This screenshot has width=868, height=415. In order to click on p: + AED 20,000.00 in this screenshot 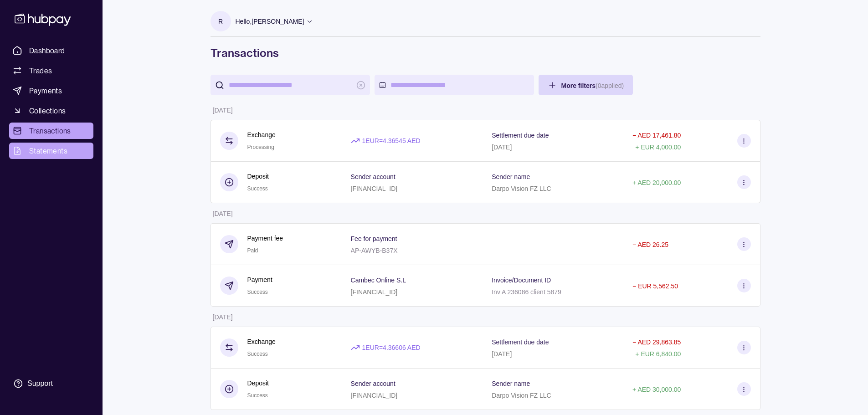, I will do `click(657, 183)`.